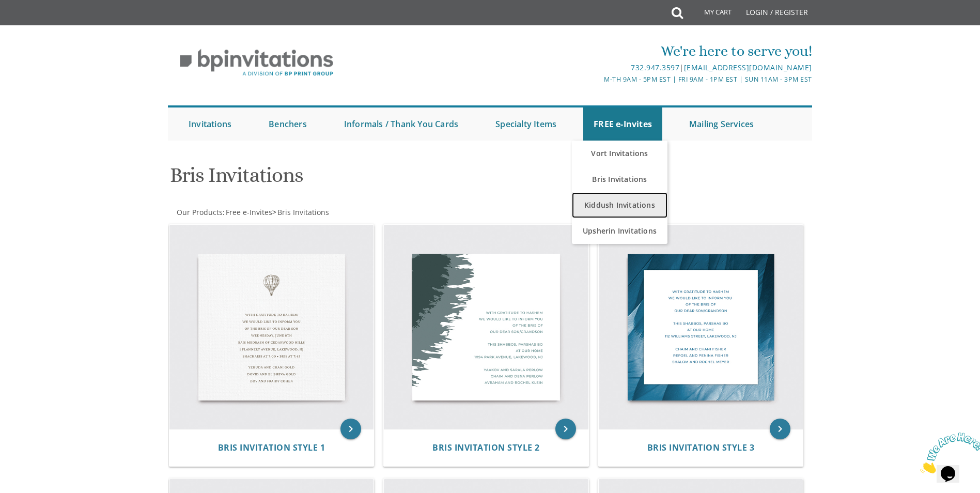 This screenshot has height=493, width=980. What do you see at coordinates (710, 14) in the screenshot?
I see `a: My Cart` at bounding box center [710, 14].